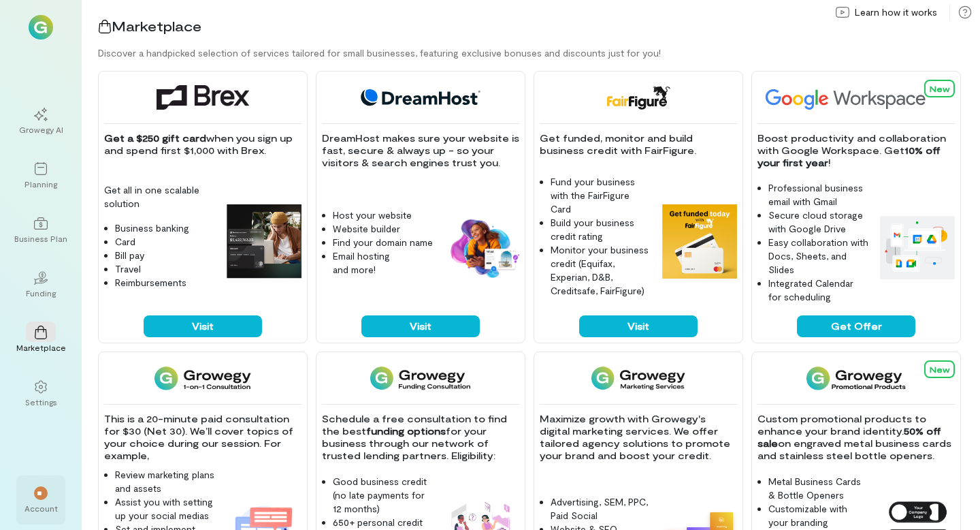 The height and width of the screenshot is (530, 980). I want to click on li: Travel, so click(166, 269).